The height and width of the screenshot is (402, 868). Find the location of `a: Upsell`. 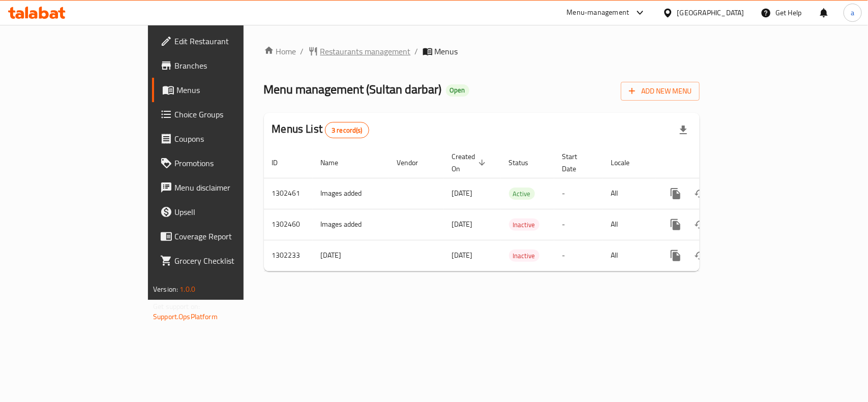

a: Upsell is located at coordinates (222, 212).